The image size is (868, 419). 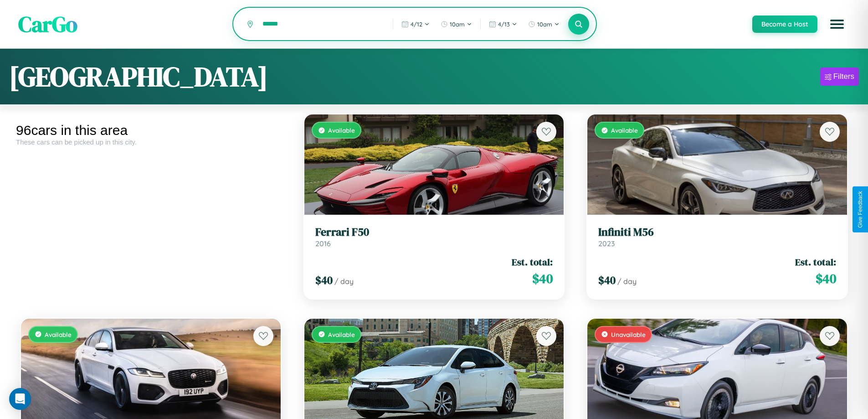 What do you see at coordinates (323, 243) in the screenshot?
I see `span: 2016` at bounding box center [323, 243].